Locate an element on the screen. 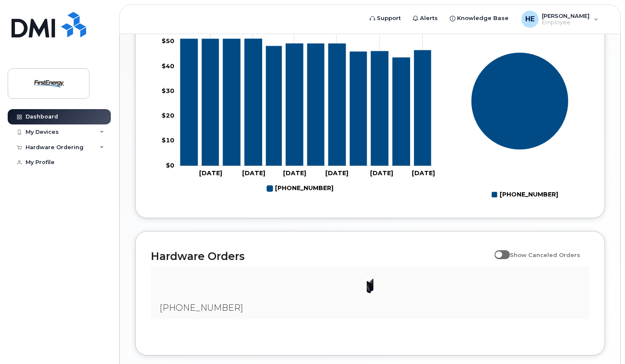  div: Hickman, Eric M is located at coordinates (560, 19).